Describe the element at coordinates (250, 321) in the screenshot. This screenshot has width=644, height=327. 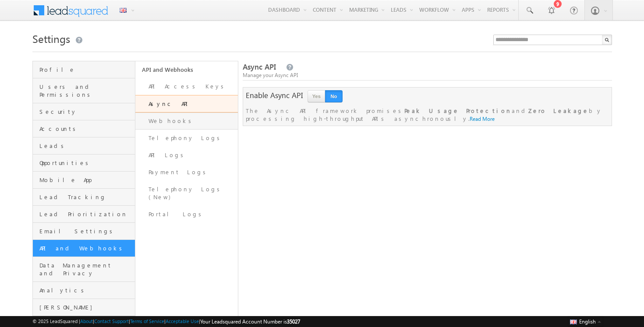
I see `span: Your Leadsquared Account Number is` at that location.